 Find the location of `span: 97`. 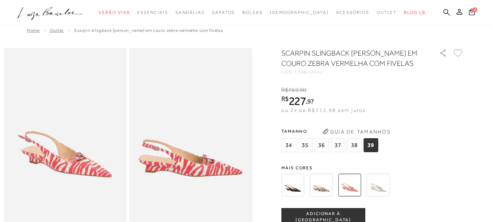

span: 97 is located at coordinates (311, 101).